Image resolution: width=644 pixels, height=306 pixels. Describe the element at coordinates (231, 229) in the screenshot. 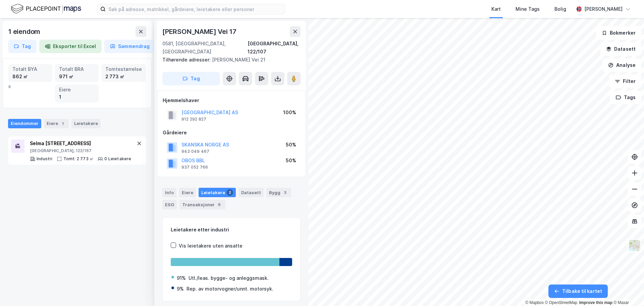

I see `div: Leietakere etter industri` at that location.